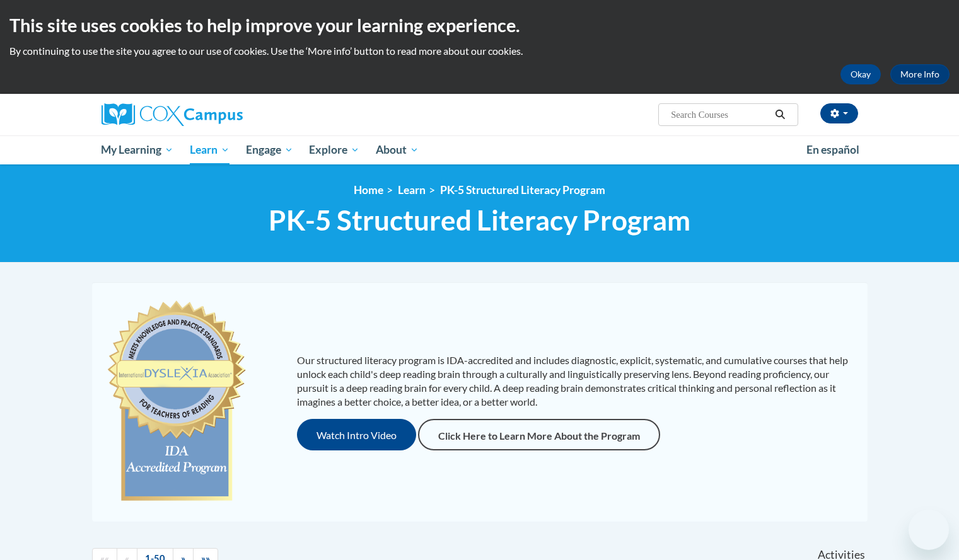 The image size is (959, 560). Describe the element at coordinates (176, 402) in the screenshot. I see `img: c477cda6-e343-453b-bfce-d6f9e9818e1c.png` at that location.